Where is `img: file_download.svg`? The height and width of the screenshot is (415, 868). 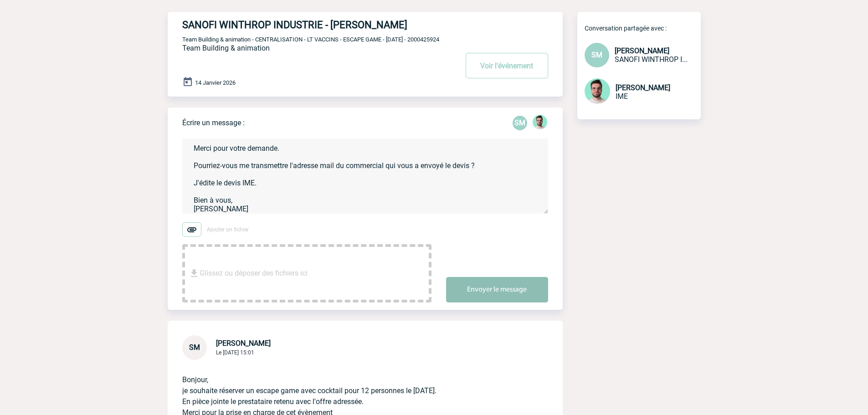 img: file_download.svg is located at coordinates (194, 273).